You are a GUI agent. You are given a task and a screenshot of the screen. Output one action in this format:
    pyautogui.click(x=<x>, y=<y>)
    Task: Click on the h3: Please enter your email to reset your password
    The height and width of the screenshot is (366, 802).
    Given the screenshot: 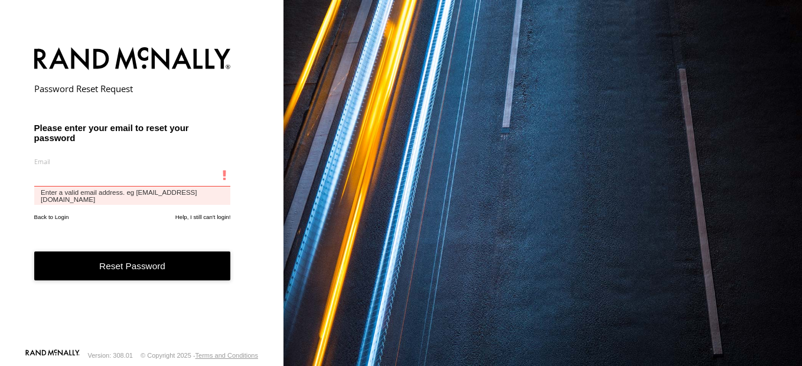 What is the action you would take?
    pyautogui.click(x=132, y=133)
    